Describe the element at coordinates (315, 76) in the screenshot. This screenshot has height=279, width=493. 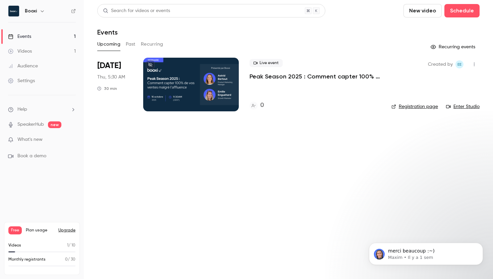
I see `p: Peak Season 2025 : Comment capter 100% de vos ventes malgré l’affluence` at that location.